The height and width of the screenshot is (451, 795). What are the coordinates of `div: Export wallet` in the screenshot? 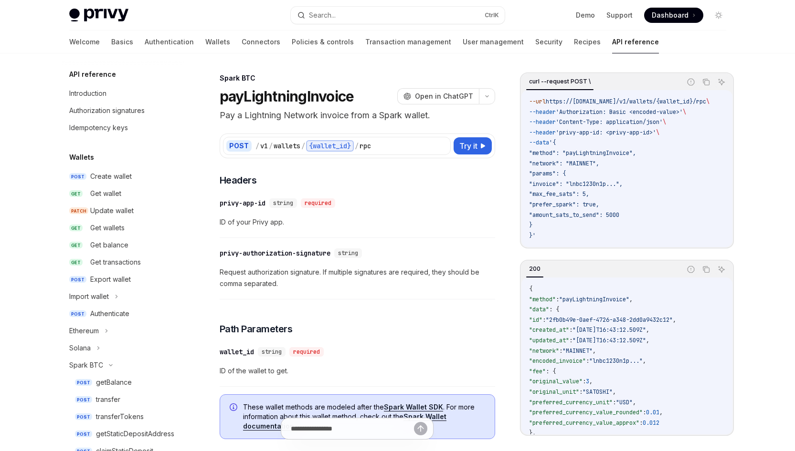 It's located at (110, 280).